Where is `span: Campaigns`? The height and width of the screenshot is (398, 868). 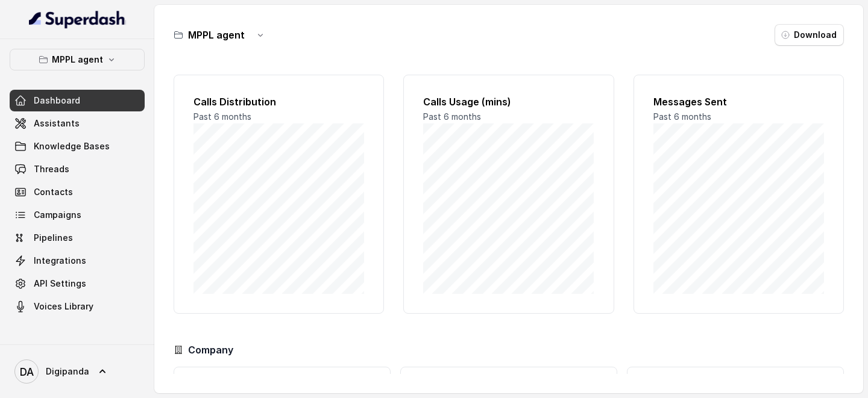 span: Campaigns is located at coordinates (57, 215).